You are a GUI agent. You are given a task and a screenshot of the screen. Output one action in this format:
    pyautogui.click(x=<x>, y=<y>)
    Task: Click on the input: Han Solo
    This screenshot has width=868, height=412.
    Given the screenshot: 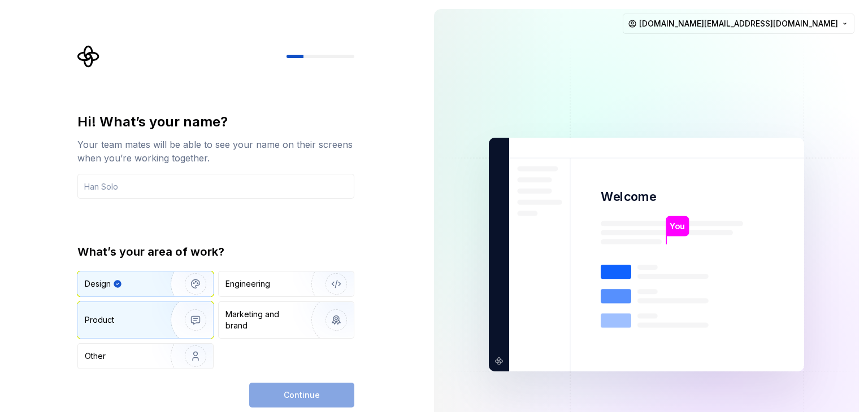 What is the action you would take?
    pyautogui.click(x=216, y=186)
    